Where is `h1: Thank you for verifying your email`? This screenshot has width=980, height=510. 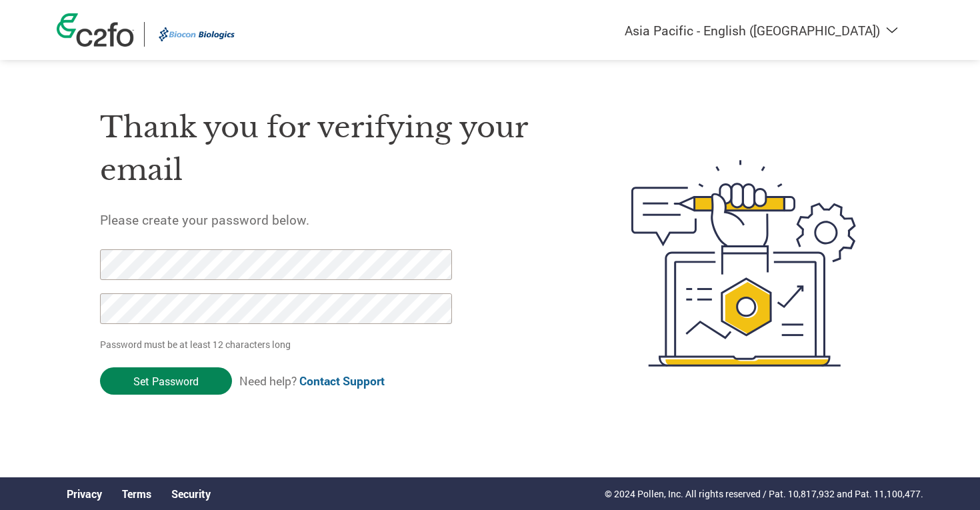
h1: Thank you for verifying your email is located at coordinates (334, 148).